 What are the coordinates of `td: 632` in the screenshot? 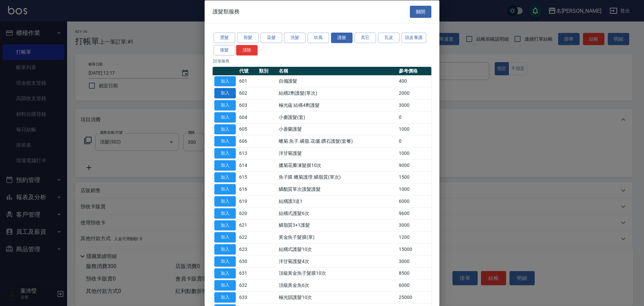 It's located at (247, 285).